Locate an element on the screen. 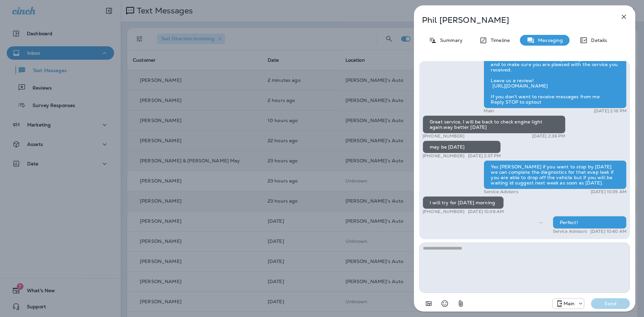 The image size is (644, 317). p: Timeline is located at coordinates (498, 40).